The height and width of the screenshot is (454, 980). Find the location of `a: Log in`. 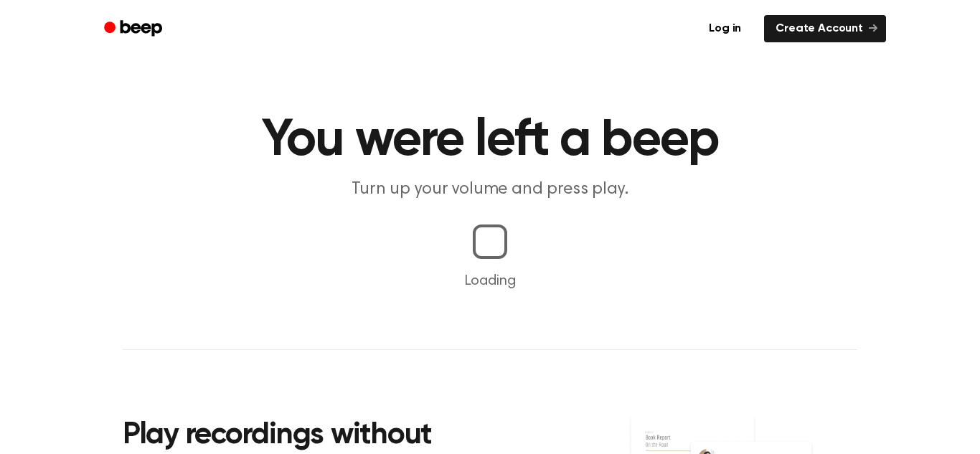

a: Log in is located at coordinates (725, 29).